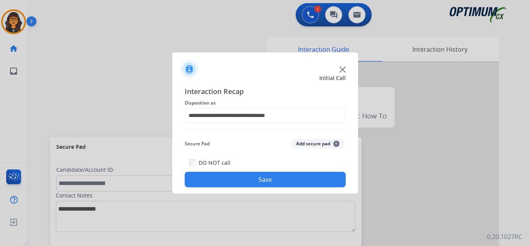 The image size is (530, 246). I want to click on img: contact-recap-line.svg, so click(265, 129).